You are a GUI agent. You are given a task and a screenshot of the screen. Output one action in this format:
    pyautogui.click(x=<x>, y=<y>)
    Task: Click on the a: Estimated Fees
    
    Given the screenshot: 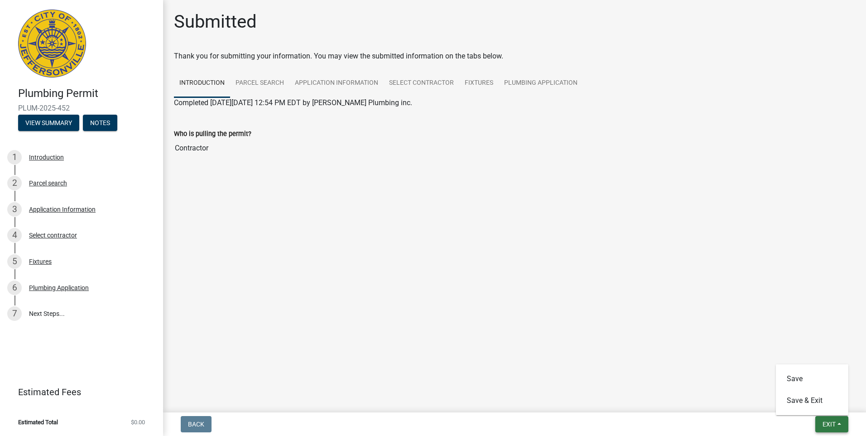 What is the action you would take?
    pyautogui.click(x=78, y=392)
    